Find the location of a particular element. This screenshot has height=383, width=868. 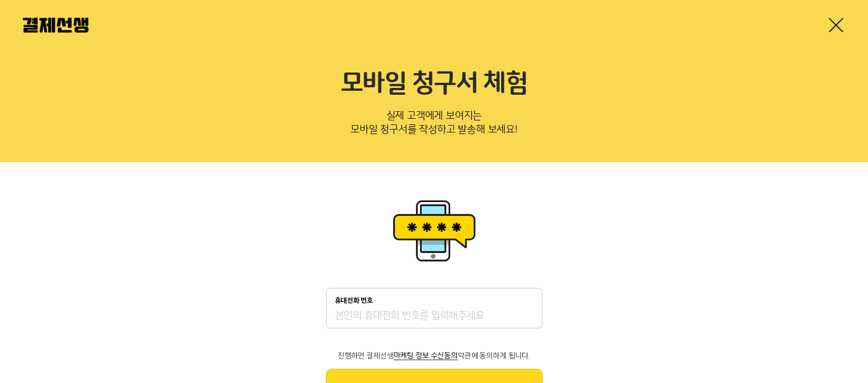

h2: 모바일 청구서 체험 is located at coordinates (434, 84).